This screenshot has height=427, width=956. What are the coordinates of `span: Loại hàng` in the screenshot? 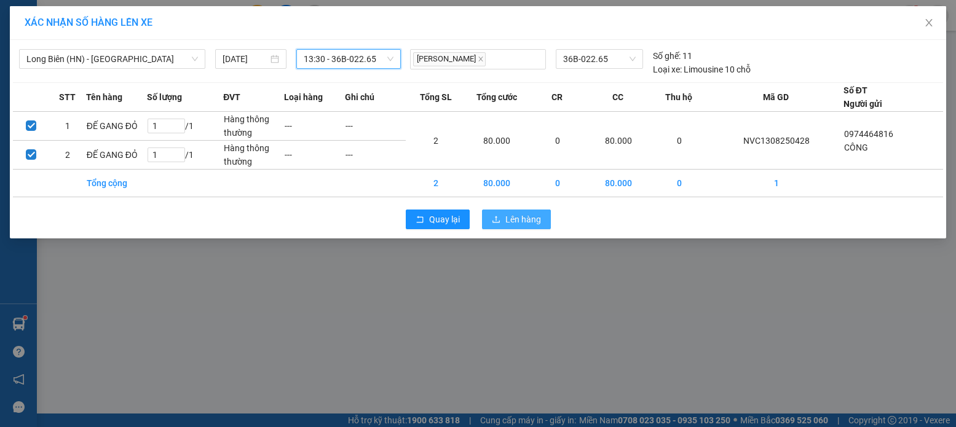 It's located at (303, 97).